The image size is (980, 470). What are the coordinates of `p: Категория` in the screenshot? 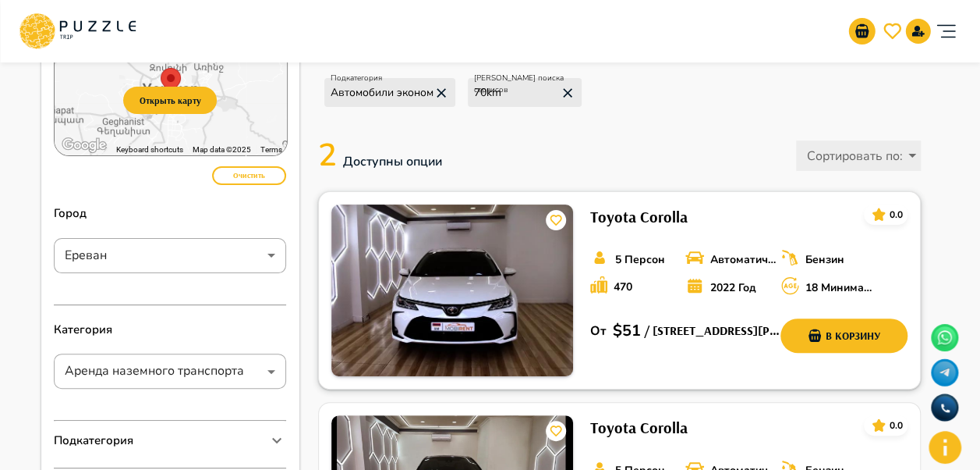 It's located at (170, 329).